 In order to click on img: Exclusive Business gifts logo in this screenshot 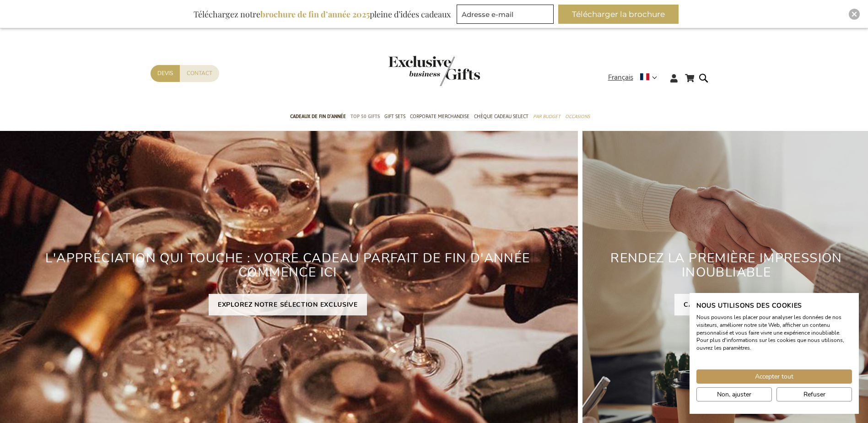, I will do `click(434, 71)`.